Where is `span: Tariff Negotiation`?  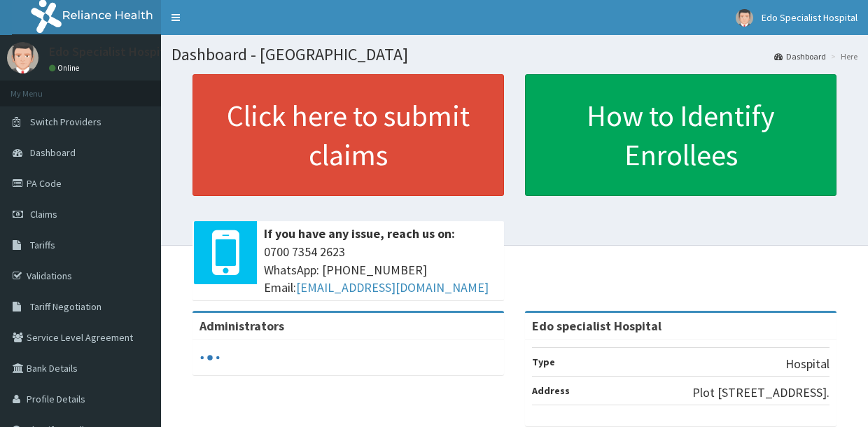 span: Tariff Negotiation is located at coordinates (65, 307).